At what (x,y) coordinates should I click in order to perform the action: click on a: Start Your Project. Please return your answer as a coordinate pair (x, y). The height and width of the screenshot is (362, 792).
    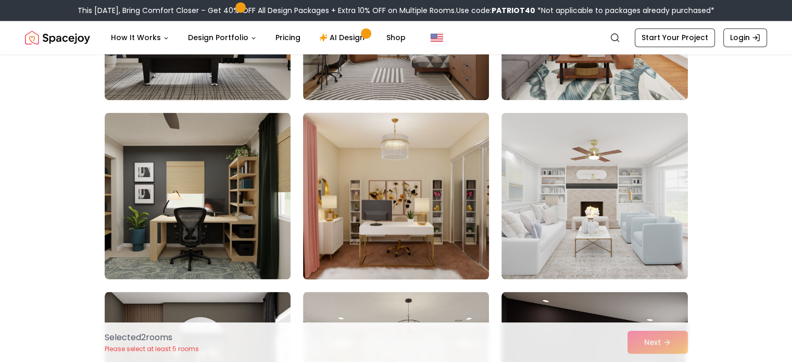
    Looking at the image, I should click on (675, 38).